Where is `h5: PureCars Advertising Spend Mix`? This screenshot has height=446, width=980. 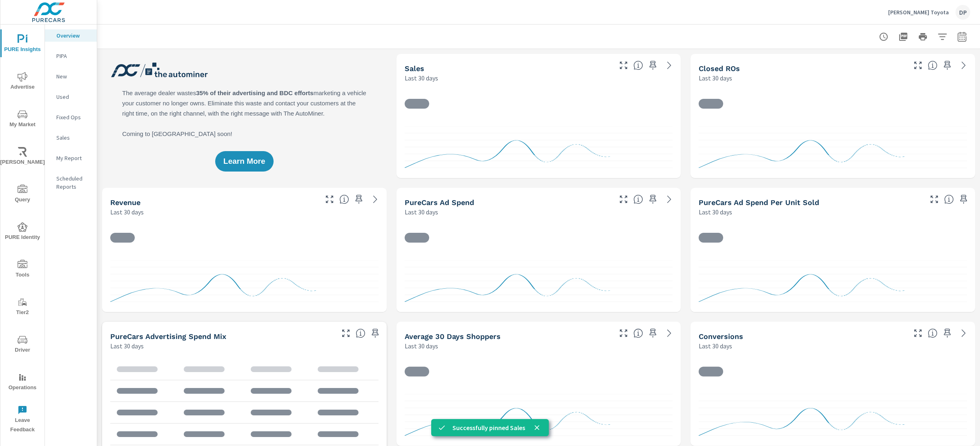 h5: PureCars Advertising Spend Mix is located at coordinates (168, 336).